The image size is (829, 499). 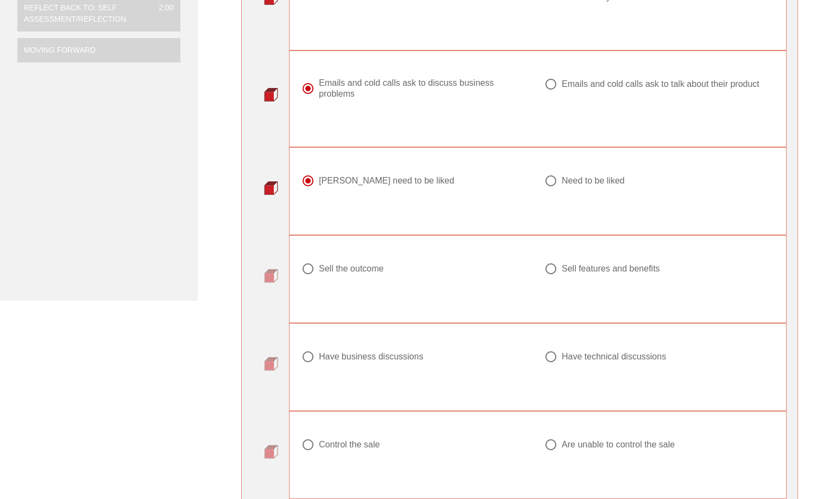 I want to click on div: Reflect back to: Self Assessment/Reflection, so click(x=87, y=14).